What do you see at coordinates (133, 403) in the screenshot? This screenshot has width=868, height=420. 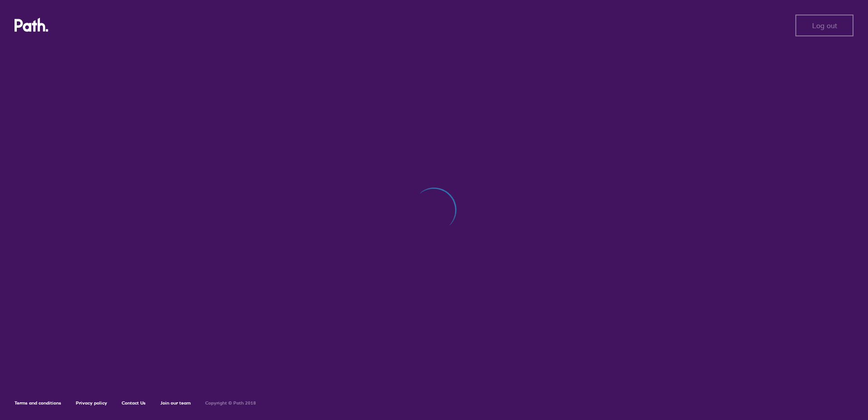 I see `a: Contact Us` at bounding box center [133, 403].